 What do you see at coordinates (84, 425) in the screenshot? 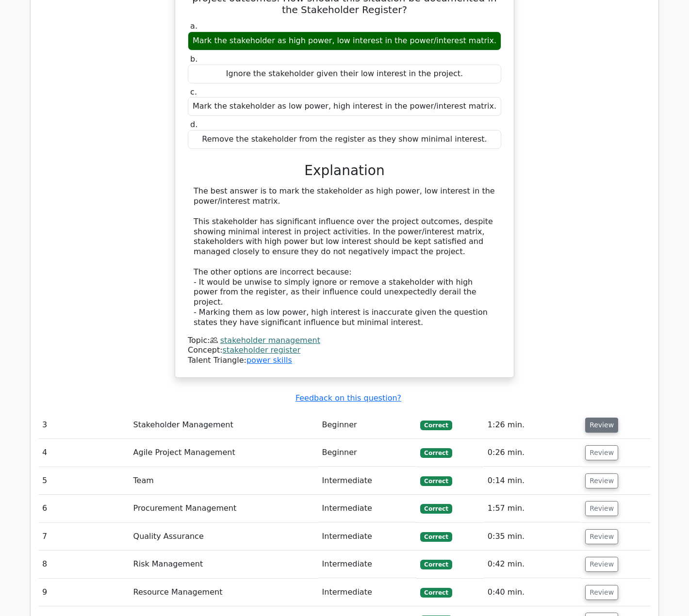
I see `td: 3` at bounding box center [84, 425].